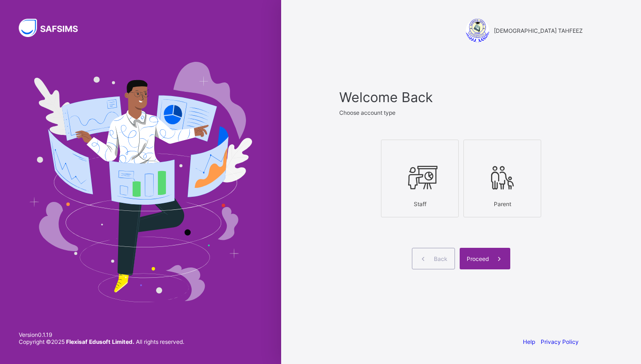 The image size is (641, 364). What do you see at coordinates (420, 204) in the screenshot?
I see `div: Staff` at bounding box center [420, 204].